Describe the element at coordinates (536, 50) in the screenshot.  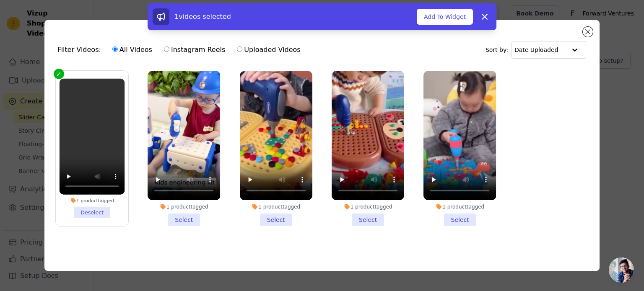
I see `div: Sort by:` at that location.